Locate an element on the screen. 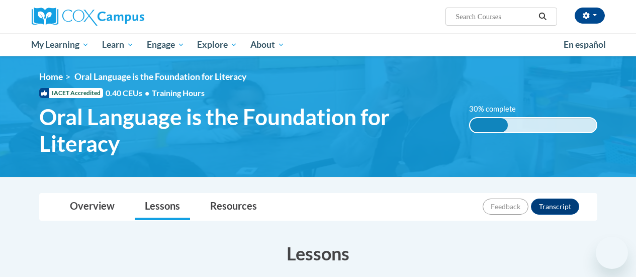  button: Search is located at coordinates (543, 17).